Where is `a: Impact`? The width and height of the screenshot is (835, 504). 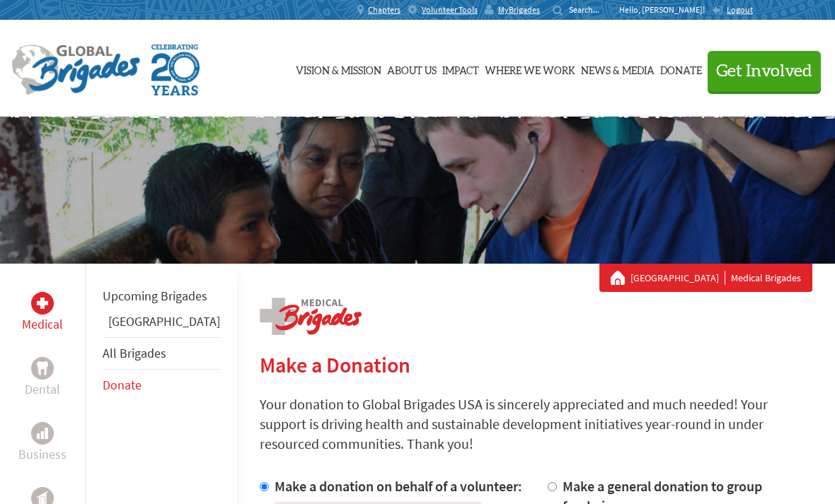 a: Impact is located at coordinates (461, 68).